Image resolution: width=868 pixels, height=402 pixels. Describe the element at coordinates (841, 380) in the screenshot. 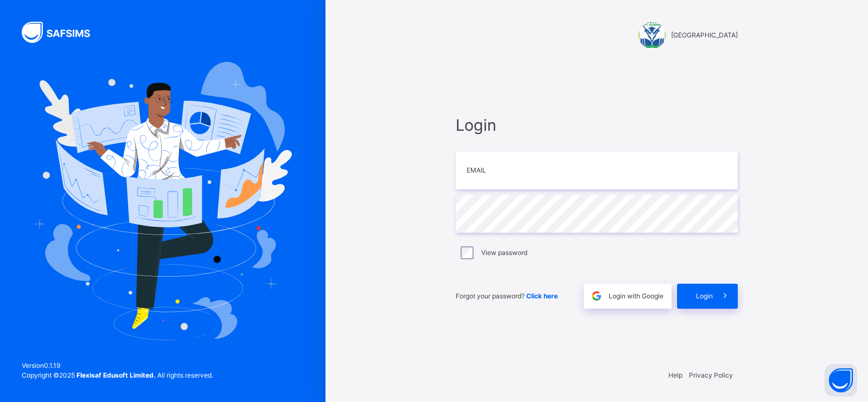

I see `button: Open asap` at that location.